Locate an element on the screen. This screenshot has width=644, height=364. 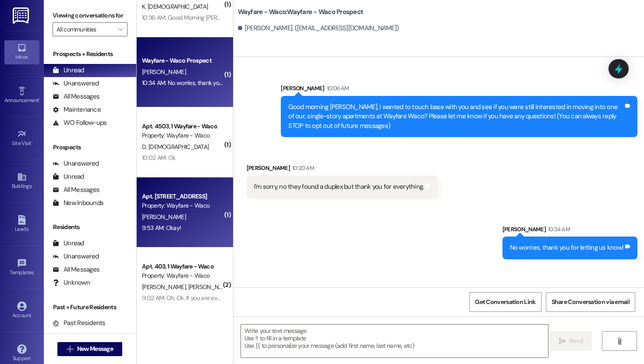
div: Apt. 403, 1 Wayfare - Waco is located at coordinates (182, 266).